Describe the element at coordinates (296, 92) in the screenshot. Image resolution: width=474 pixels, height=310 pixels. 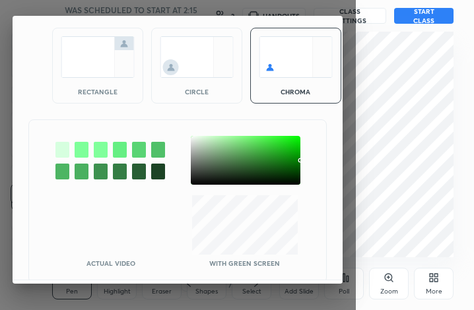
I see `div: chroma` at that location.